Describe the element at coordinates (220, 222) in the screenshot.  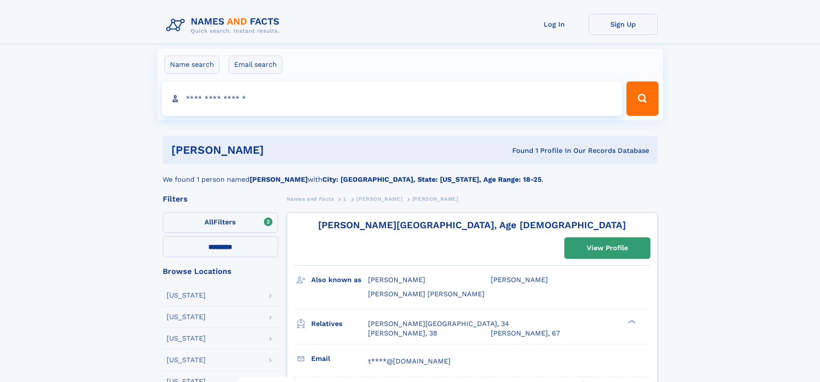
I see `label: Filters` at that location.